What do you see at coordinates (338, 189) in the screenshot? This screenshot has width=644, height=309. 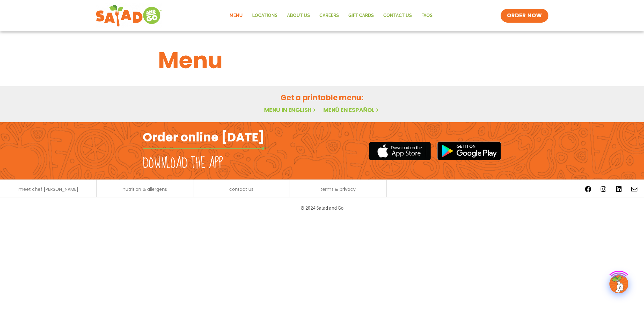 I see `span: terms & privacy` at bounding box center [338, 189].